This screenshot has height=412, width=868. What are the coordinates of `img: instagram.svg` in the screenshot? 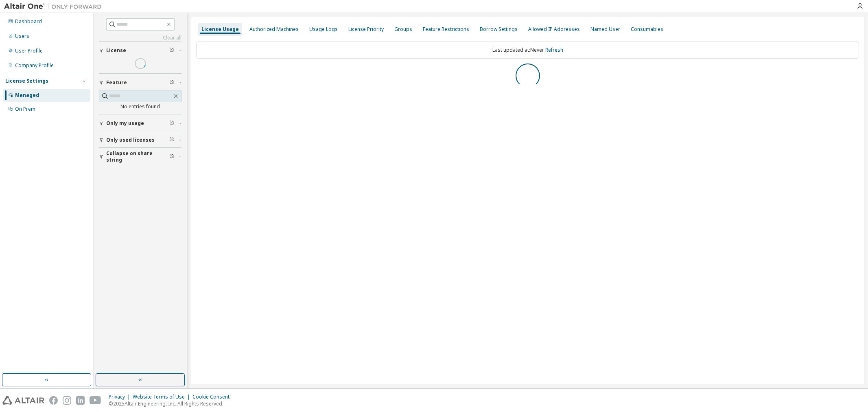 It's located at (67, 400).